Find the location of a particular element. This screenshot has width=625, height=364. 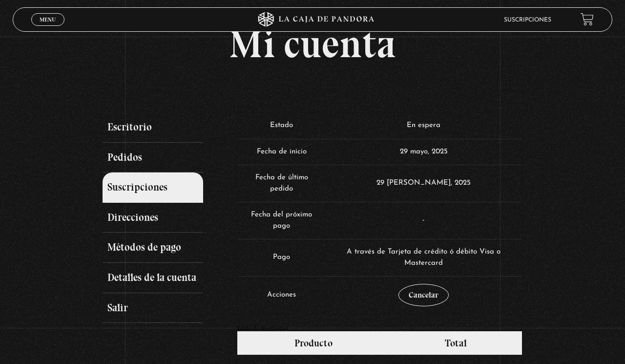

td: Estado is located at coordinates (282, 125).